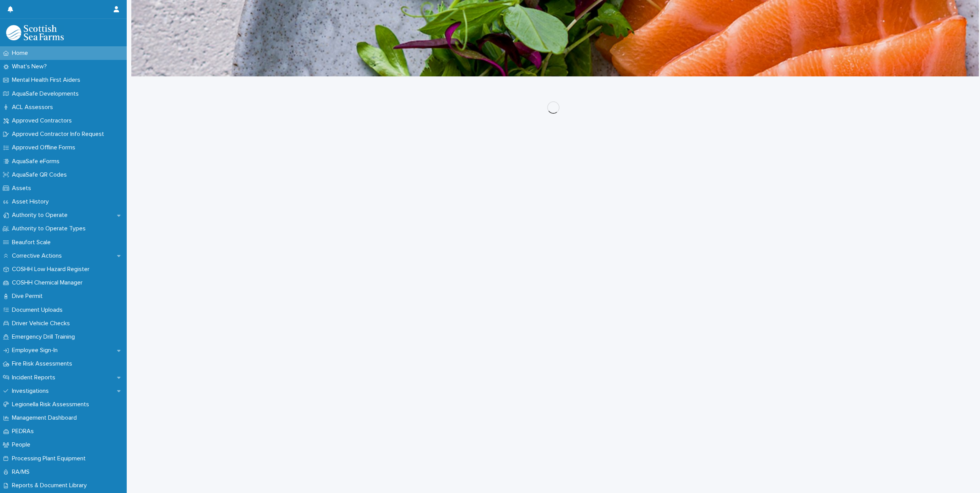  What do you see at coordinates (51, 458) in the screenshot?
I see `p: Processing Plant Equipment` at bounding box center [51, 458].